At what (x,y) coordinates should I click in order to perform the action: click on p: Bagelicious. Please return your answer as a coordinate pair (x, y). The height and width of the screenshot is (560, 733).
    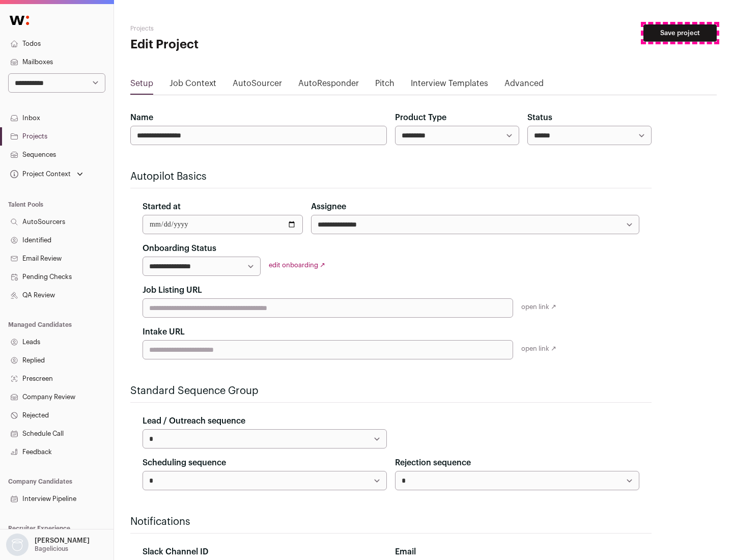
    Looking at the image, I should click on (52, 548).